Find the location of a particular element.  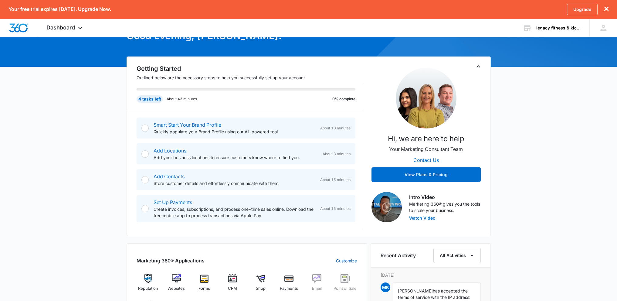

a: Upgrade is located at coordinates (582, 9).